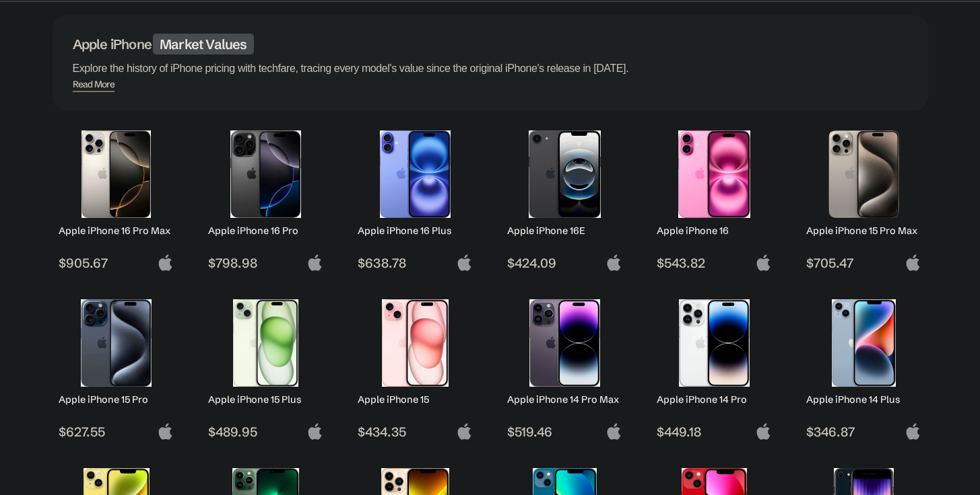 The image size is (980, 495). I want to click on span: $705.47, so click(864, 263).